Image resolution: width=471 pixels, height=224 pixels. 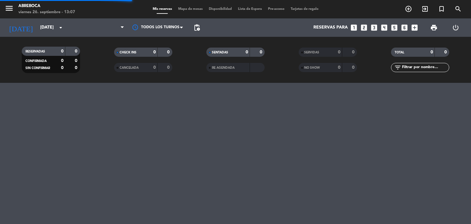 I want to click on i: add_circle_outline, so click(x=408, y=9).